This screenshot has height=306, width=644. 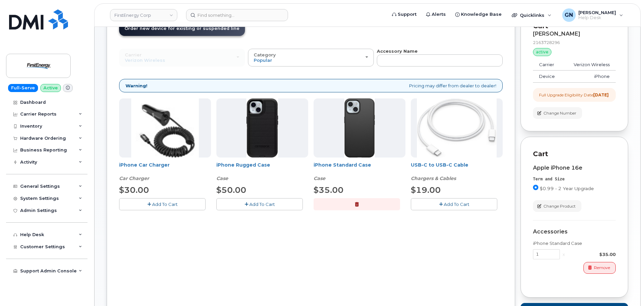 I want to click on div: Accessories, so click(x=574, y=232).